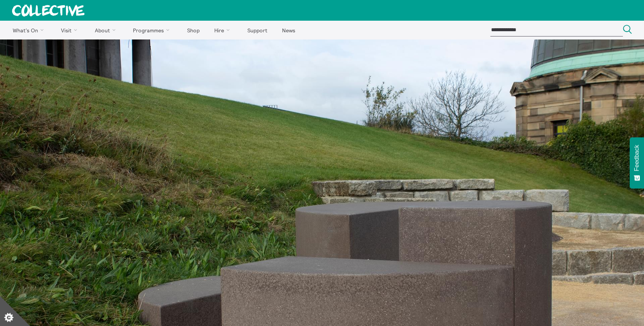 The height and width of the screenshot is (326, 644). I want to click on a: About, so click(107, 30).